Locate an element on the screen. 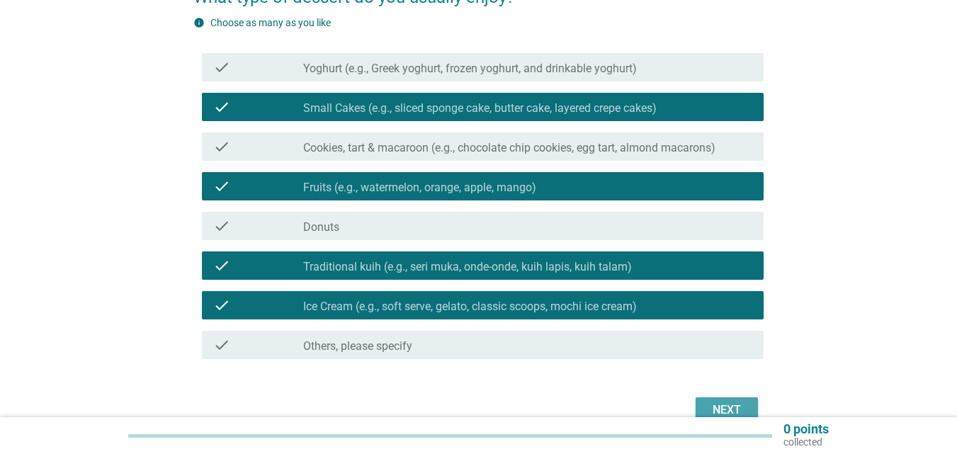  button: Next is located at coordinates (727, 410).